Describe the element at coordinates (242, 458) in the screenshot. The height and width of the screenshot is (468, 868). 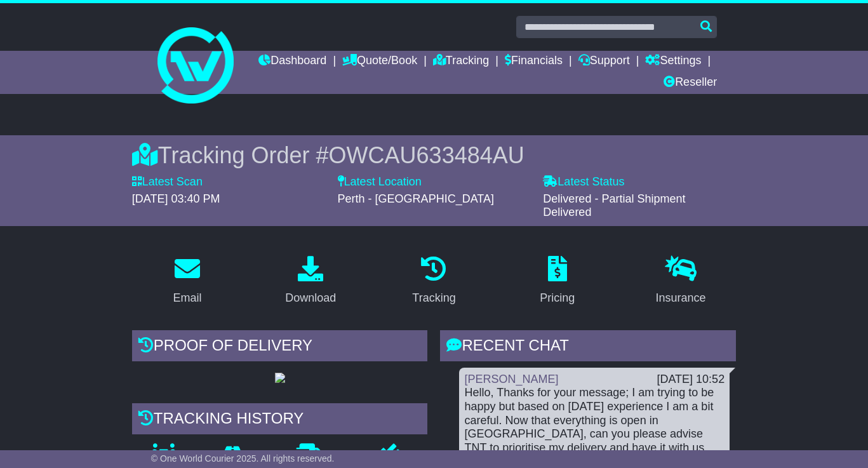
I see `span: © One World Courier 2025. All rights reserved.` at that location.